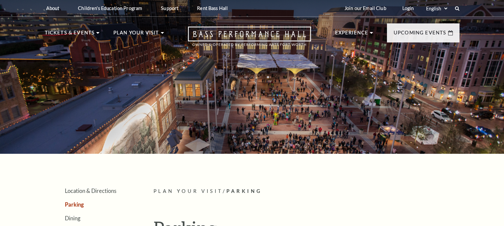  I want to click on p: Rent Bass Hall, so click(213, 8).